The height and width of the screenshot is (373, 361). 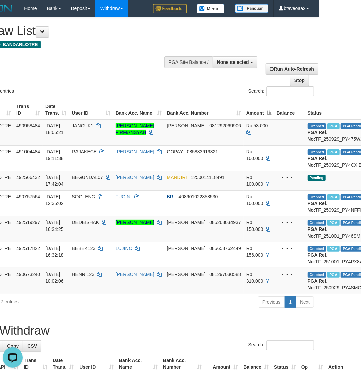 What do you see at coordinates (202, 151) in the screenshot?
I see `span: Copy 085883619321 to clipboard` at bounding box center [202, 151].